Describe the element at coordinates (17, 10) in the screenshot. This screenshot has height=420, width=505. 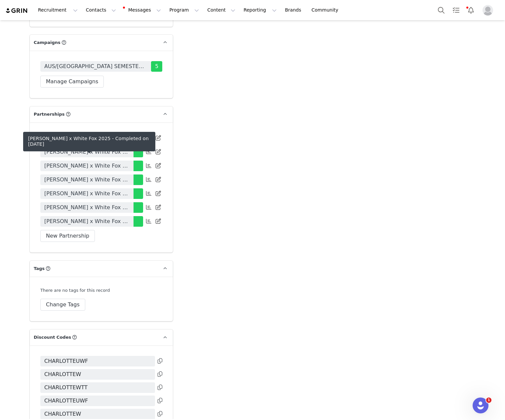
I see `img: grin logo` at that location.